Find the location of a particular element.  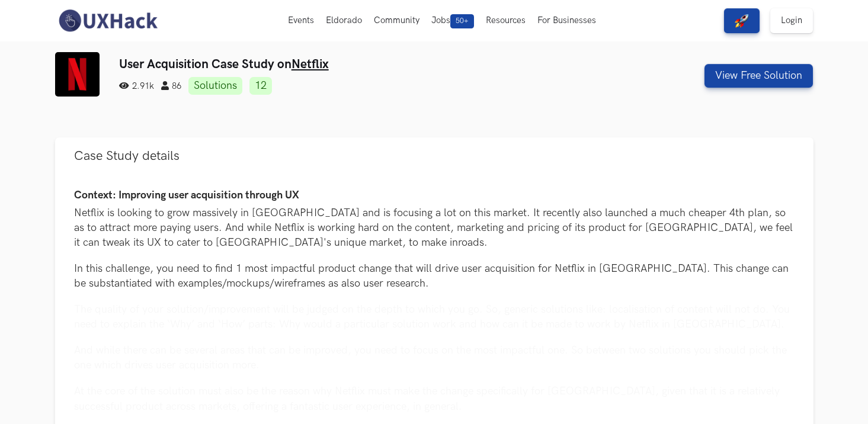

p: And while there can be several areas that can be improved, you need to focus on the most impactfu... is located at coordinates (434, 358).